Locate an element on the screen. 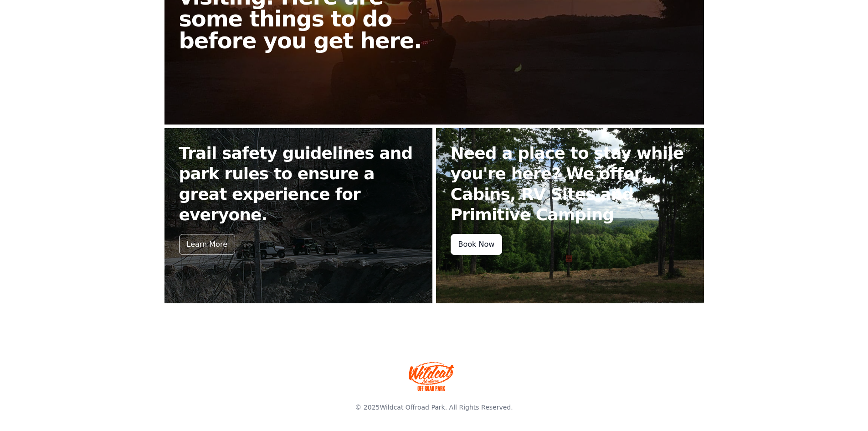 The image size is (868, 431). div: Book Now is located at coordinates (477, 244).